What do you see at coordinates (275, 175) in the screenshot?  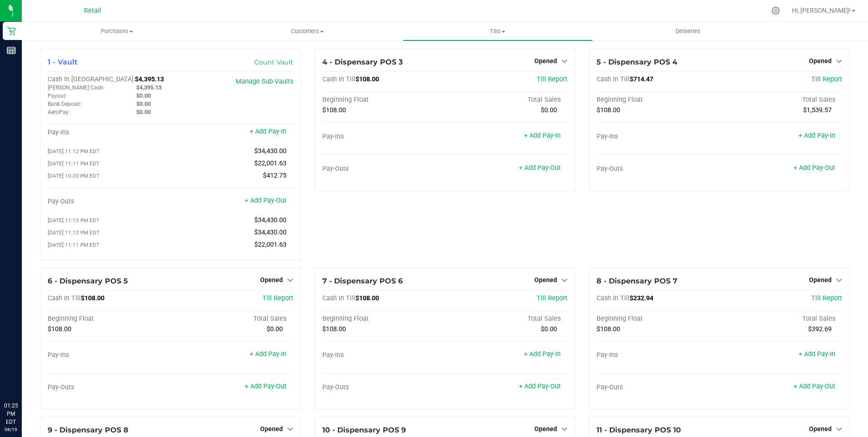 I see `span: $412.75` at bounding box center [275, 175].